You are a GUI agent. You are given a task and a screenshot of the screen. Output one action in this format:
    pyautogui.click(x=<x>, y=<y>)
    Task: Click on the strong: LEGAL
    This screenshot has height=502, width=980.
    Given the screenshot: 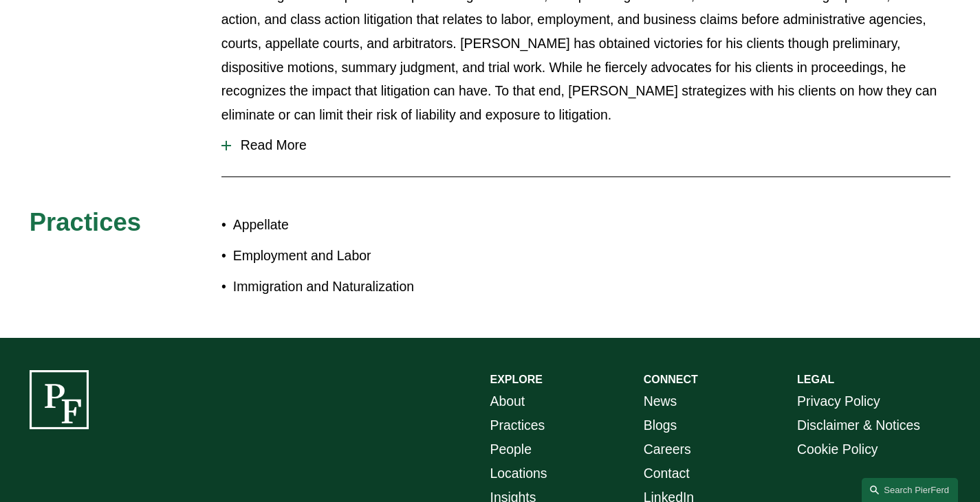 What is the action you would take?
    pyautogui.click(x=815, y=379)
    